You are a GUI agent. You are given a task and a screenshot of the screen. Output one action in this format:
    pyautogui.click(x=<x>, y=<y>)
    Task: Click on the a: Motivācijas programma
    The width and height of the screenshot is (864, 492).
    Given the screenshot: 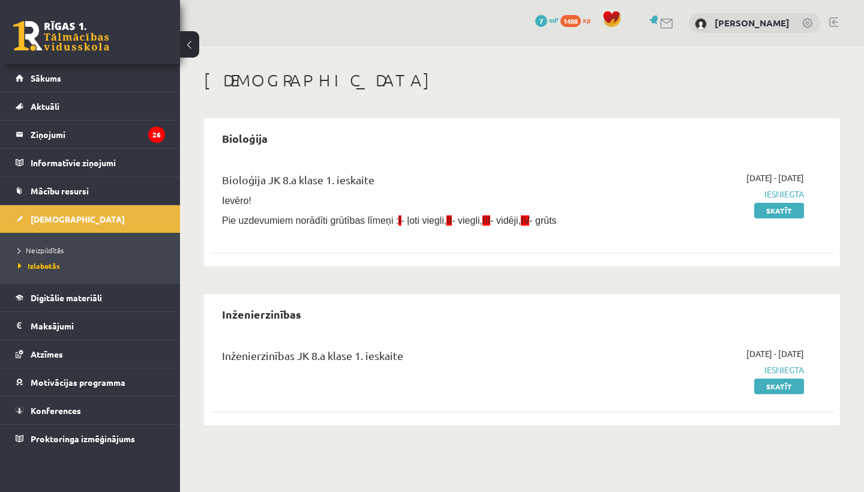 What is the action you would take?
    pyautogui.click(x=90, y=382)
    